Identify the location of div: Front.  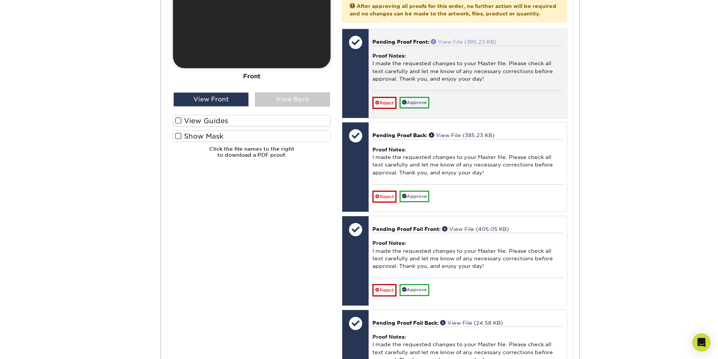
(252, 76).